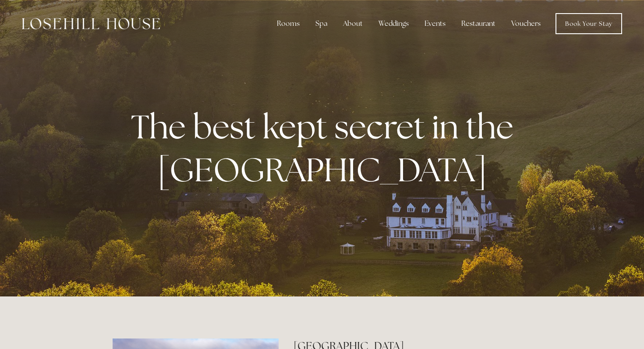 This screenshot has height=349, width=644. Describe the element at coordinates (479, 24) in the screenshot. I see `div: Restaurant` at that location.